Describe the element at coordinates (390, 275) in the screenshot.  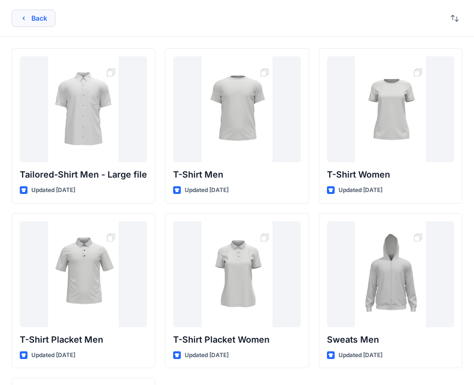
I see `a: Sweats Men` at that location.